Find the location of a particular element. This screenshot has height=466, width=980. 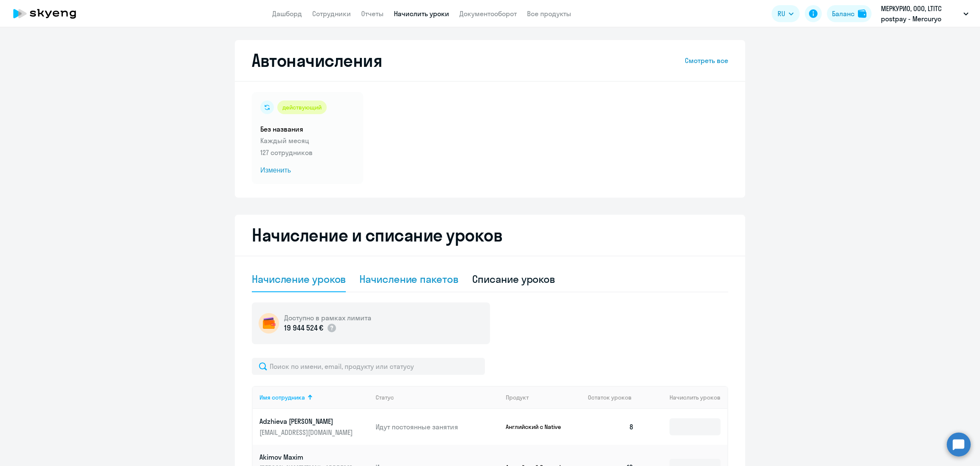

img: balance is located at coordinates (863, 14).